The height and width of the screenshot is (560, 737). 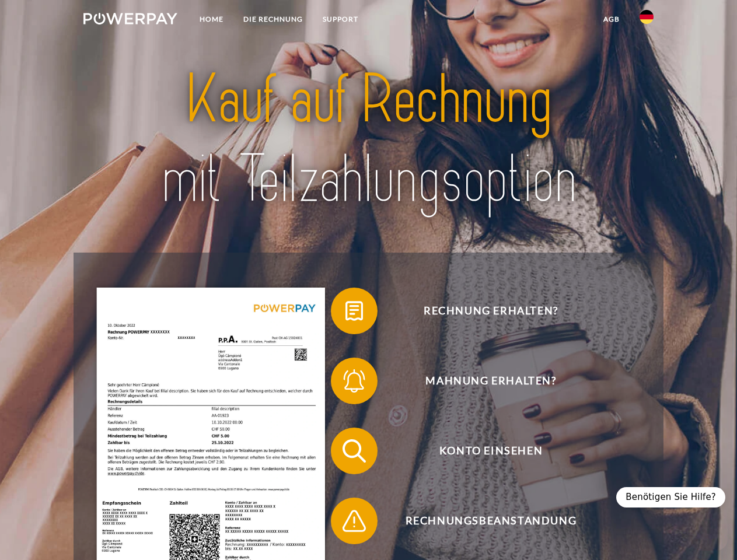 What do you see at coordinates (671, 497) in the screenshot?
I see `div: Benötigen Sie Hilfe?` at bounding box center [671, 497].